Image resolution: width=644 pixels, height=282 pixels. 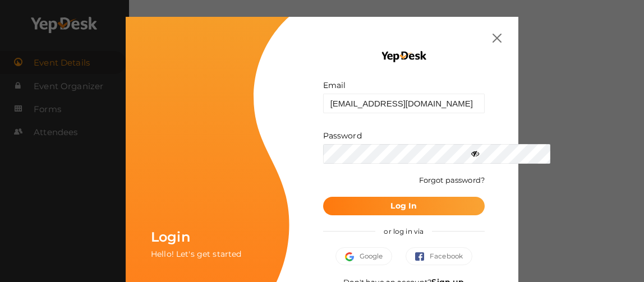 What do you see at coordinates (196, 254) in the screenshot?
I see `span: Hello! Let's get started` at bounding box center [196, 254].